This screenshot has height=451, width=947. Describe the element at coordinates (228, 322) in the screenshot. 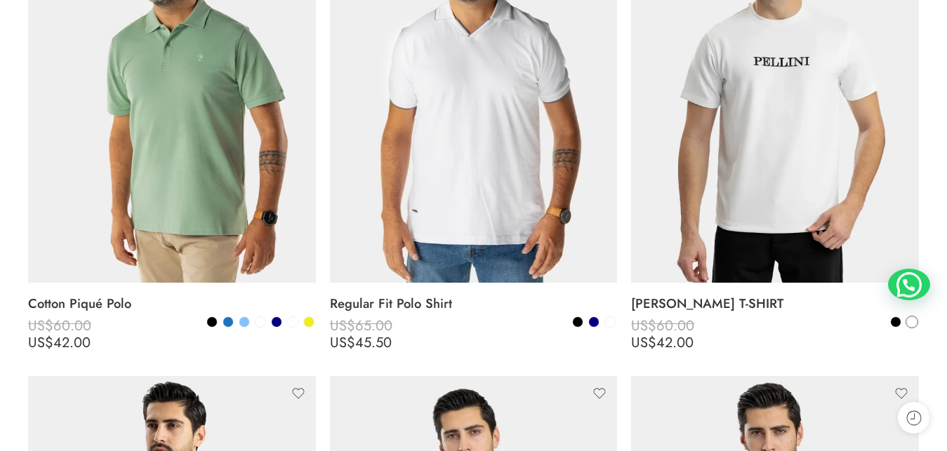

I see `a: Blue` at that location.